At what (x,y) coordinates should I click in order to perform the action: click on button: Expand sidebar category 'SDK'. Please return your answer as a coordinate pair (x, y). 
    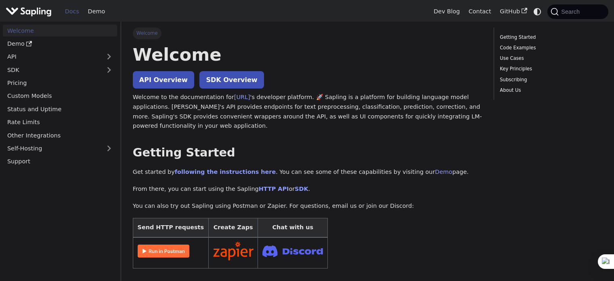
    Looking at the image, I should click on (109, 69).